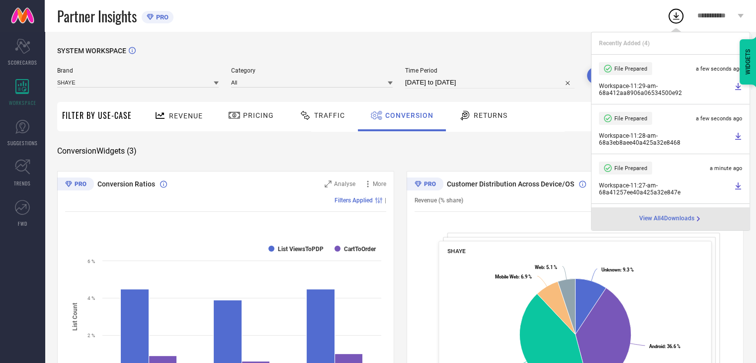 The height and width of the screenshot is (363, 756). Describe the element at coordinates (344, 184) in the screenshot. I see `span: Analyse` at that location.